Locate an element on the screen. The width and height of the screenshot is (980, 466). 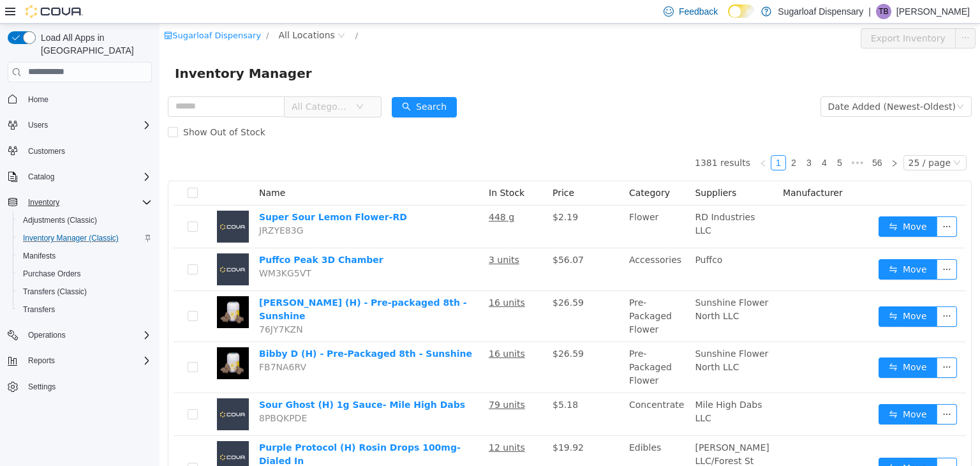
span: Reports is located at coordinates (42, 360).